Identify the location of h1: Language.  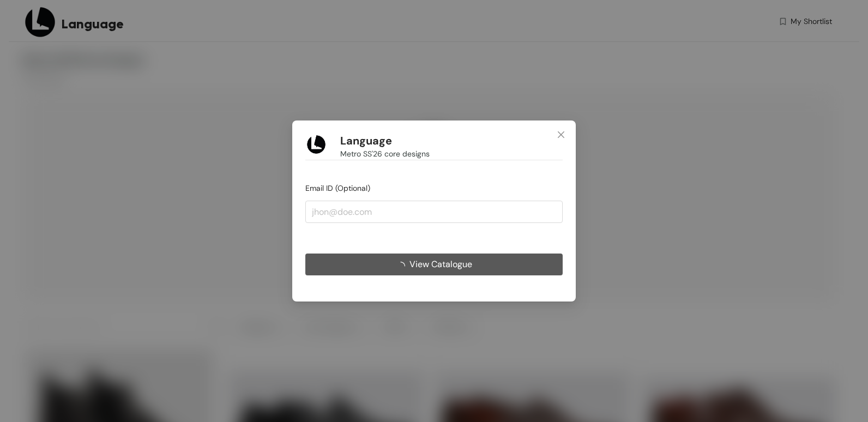
(366, 141).